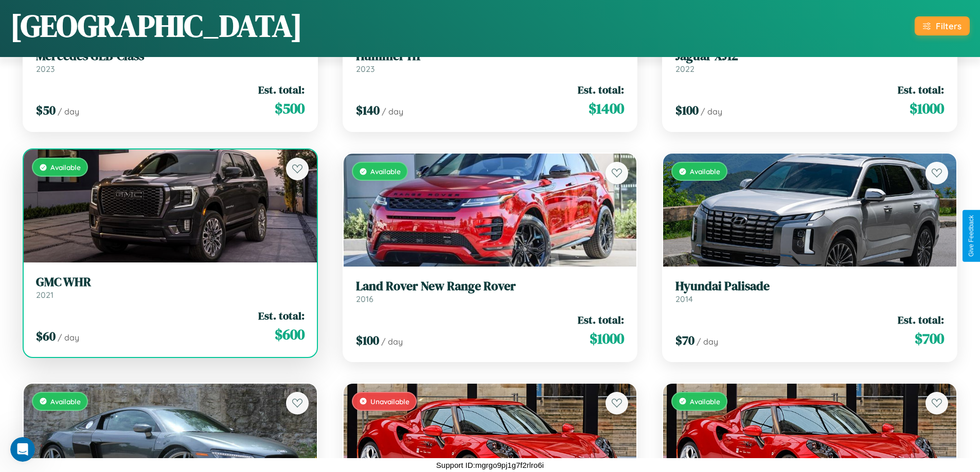 Image resolution: width=980 pixels, height=472 pixels. I want to click on span: 2022, so click(684, 69).